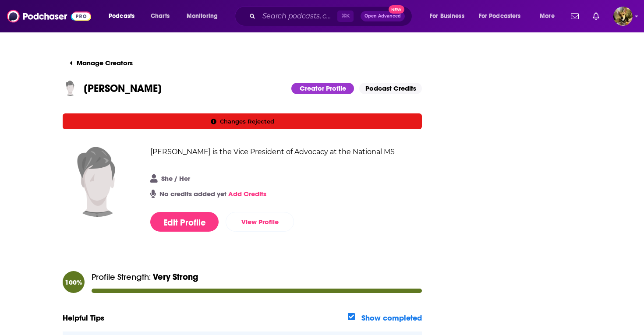 Image resolution: width=644 pixels, height=335 pixels. What do you see at coordinates (382, 16) in the screenshot?
I see `button: Open AdvancedNew` at bounding box center [382, 16].